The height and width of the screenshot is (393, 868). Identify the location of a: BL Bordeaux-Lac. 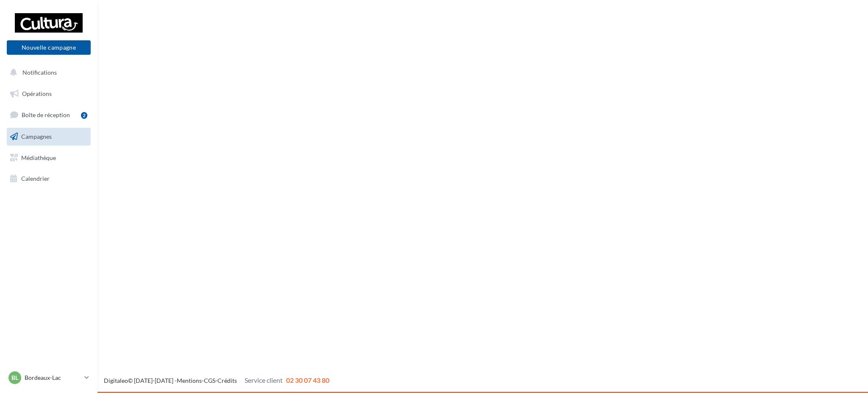
(49, 377).